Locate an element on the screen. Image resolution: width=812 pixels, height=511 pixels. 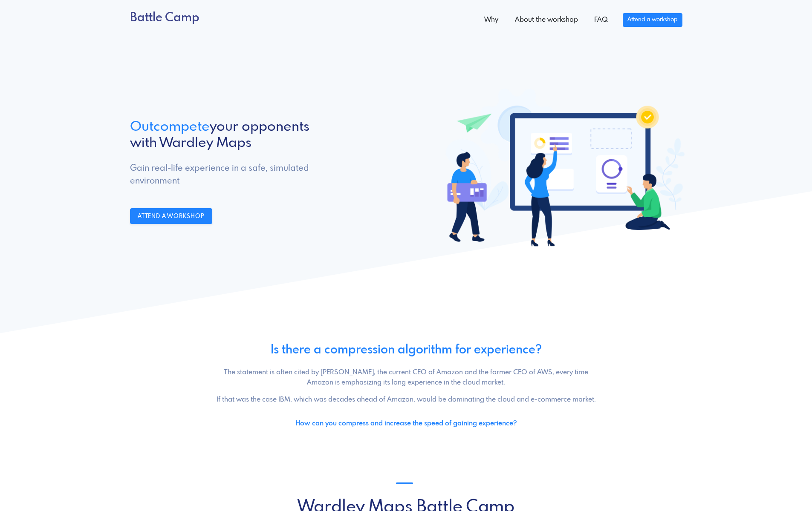
h2: your opponents with Wardley Maps is located at coordinates (258, 135).